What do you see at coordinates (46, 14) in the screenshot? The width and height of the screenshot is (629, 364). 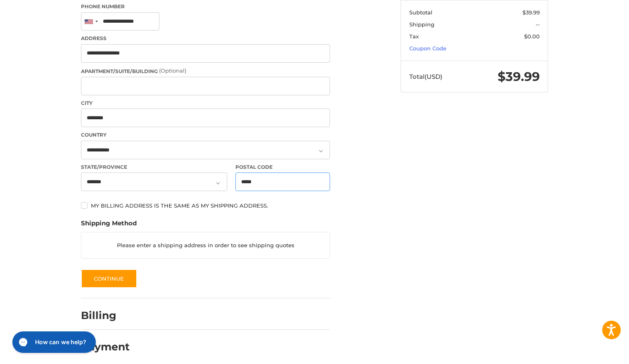 I see `button: Gorgias live chat` at bounding box center [46, 14].